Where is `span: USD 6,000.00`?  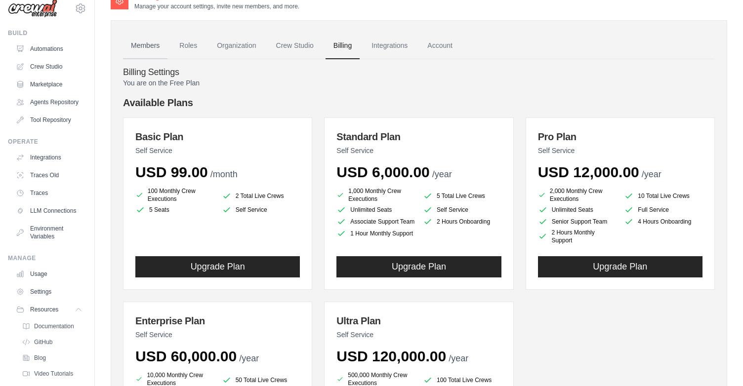
span: USD 6,000.00 is located at coordinates (383, 172).